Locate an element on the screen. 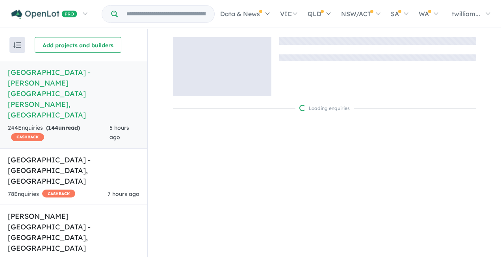  div: 244 Enquir ies is located at coordinates (59, 133).